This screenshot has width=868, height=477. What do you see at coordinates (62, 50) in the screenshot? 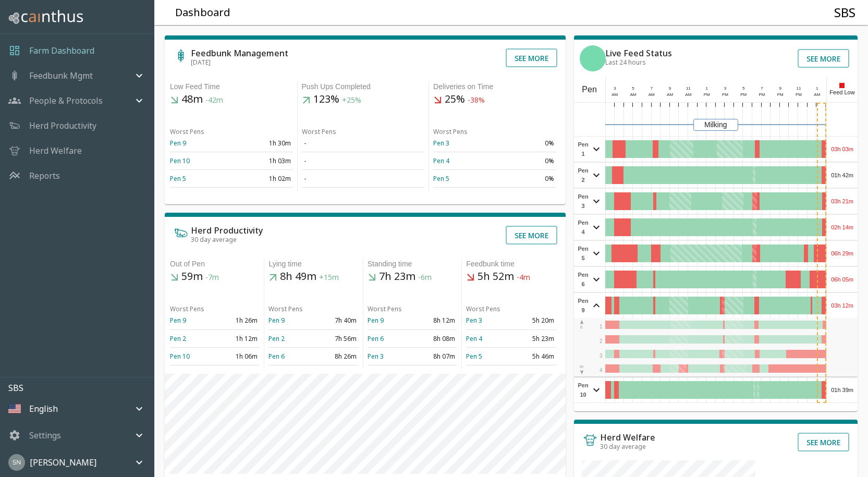
I see `p: Farm Dashboard` at bounding box center [62, 50].